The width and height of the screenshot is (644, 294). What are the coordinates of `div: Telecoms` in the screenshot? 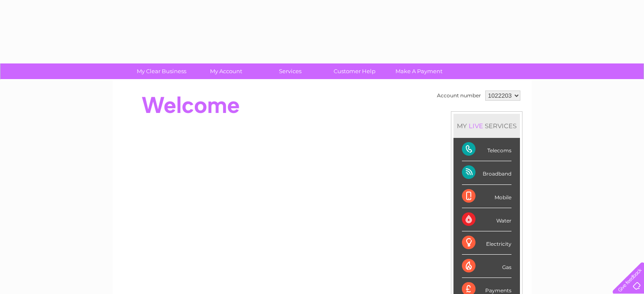 It's located at (487, 149).